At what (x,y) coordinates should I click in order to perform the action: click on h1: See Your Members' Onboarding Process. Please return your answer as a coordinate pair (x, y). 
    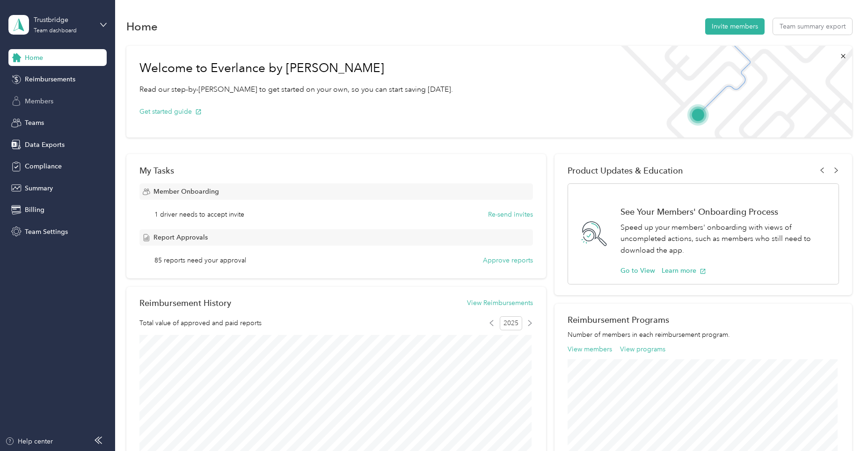
    Looking at the image, I should click on (724, 212).